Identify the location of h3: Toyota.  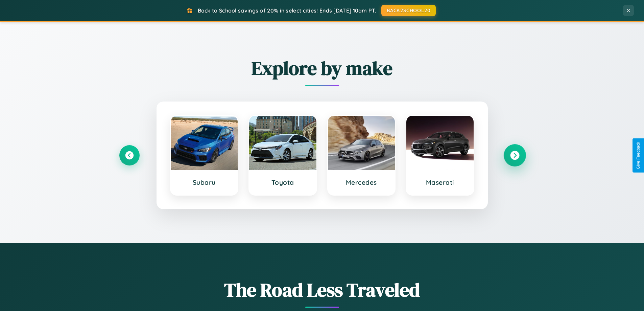
(283, 182).